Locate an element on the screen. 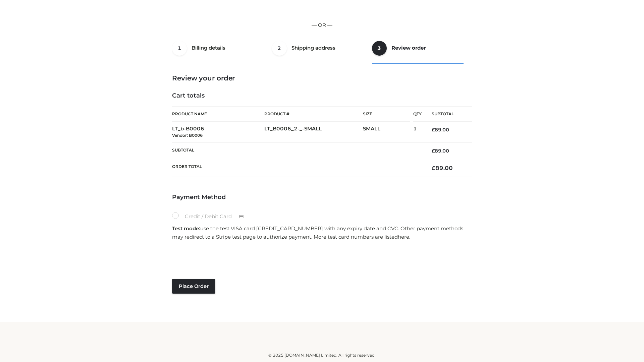  td: 1 is located at coordinates (417, 132).